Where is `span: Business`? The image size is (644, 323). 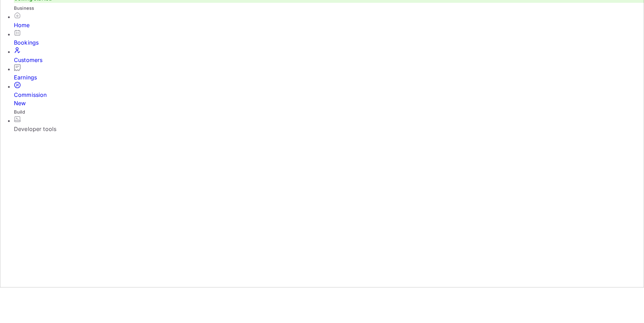 span: Business is located at coordinates (24, 8).